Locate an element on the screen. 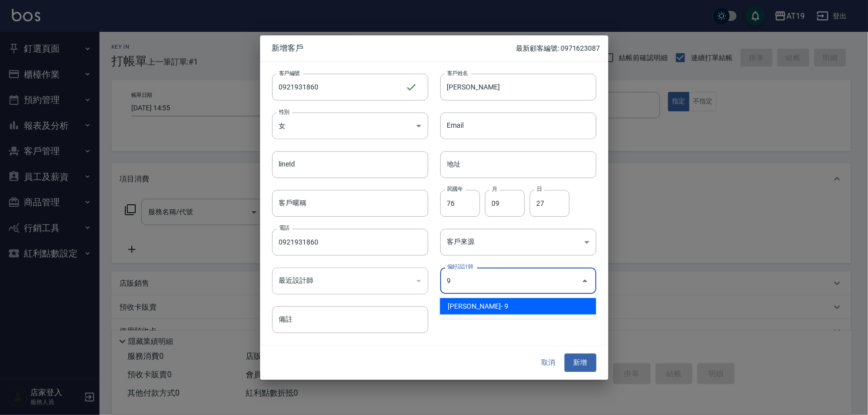 Image resolution: width=868 pixels, height=415 pixels. button: 新增 is located at coordinates (580, 362).